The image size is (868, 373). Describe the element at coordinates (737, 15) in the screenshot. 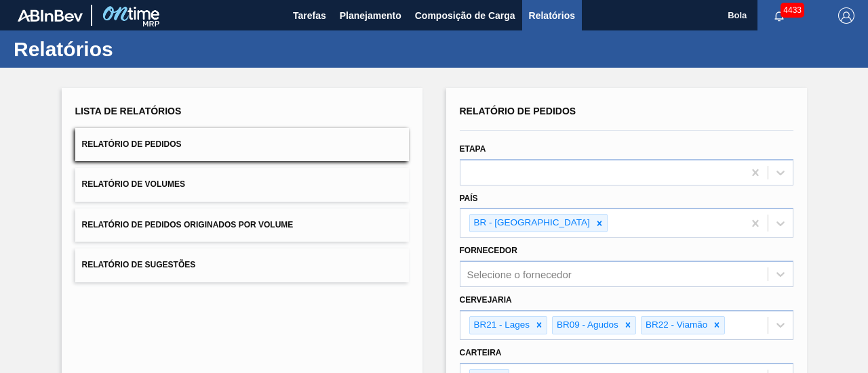

I see `font: Bola` at that location.